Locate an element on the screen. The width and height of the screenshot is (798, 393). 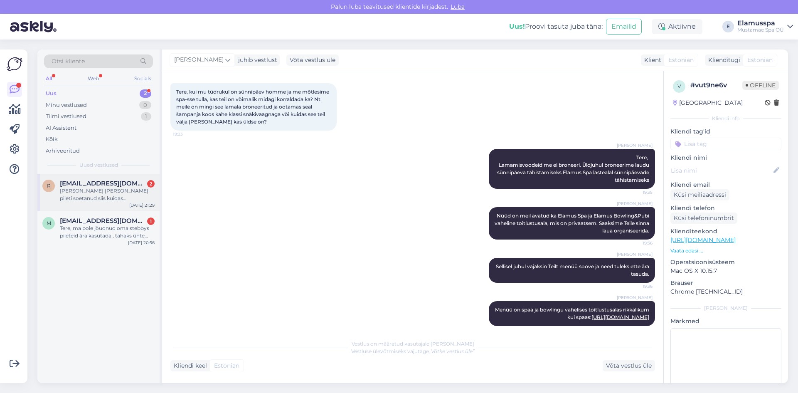
span: r is located at coordinates (49, 185).